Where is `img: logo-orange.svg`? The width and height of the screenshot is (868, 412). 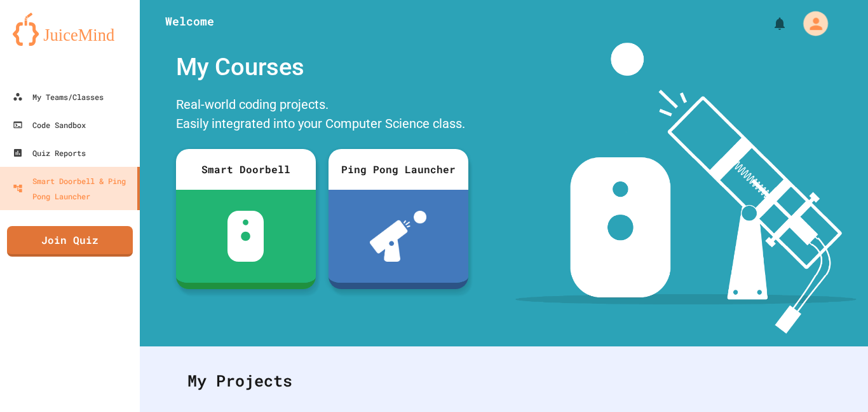 img: logo-orange.svg is located at coordinates (70, 29).